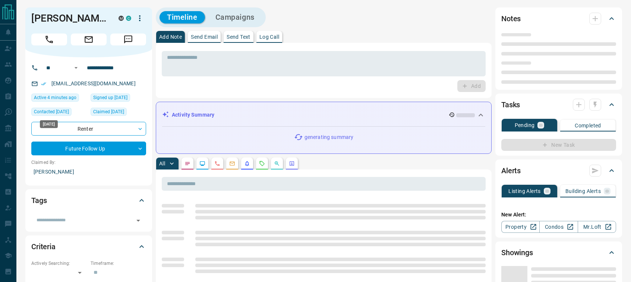  I want to click on h2: Showings, so click(517, 253).